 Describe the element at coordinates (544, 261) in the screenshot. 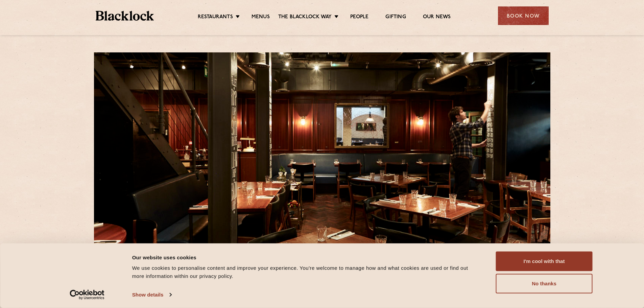

I see `button: I'm cool with that` at that location.